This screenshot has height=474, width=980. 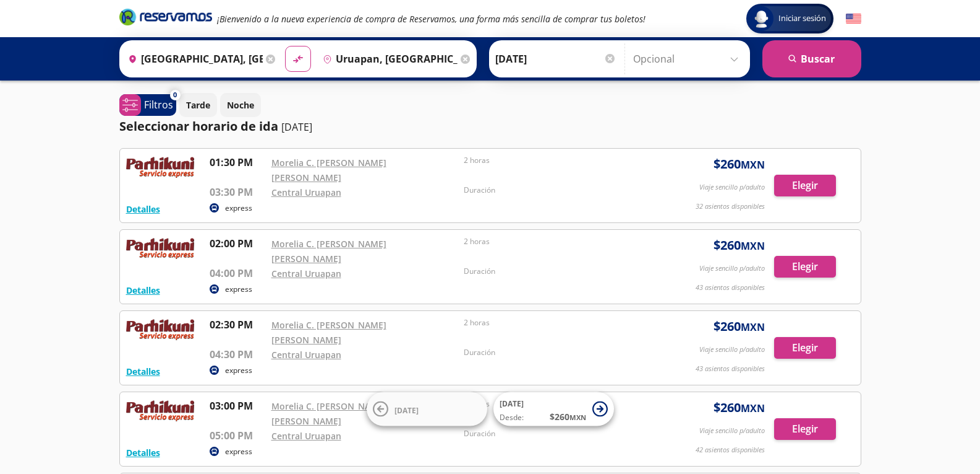 What do you see at coordinates (238, 192) in the screenshot?
I see `p: 03:30 PM` at bounding box center [238, 192].